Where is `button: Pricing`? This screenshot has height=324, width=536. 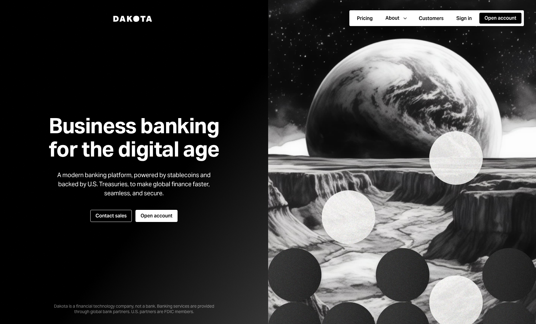
button: Pricing is located at coordinates (365, 18).